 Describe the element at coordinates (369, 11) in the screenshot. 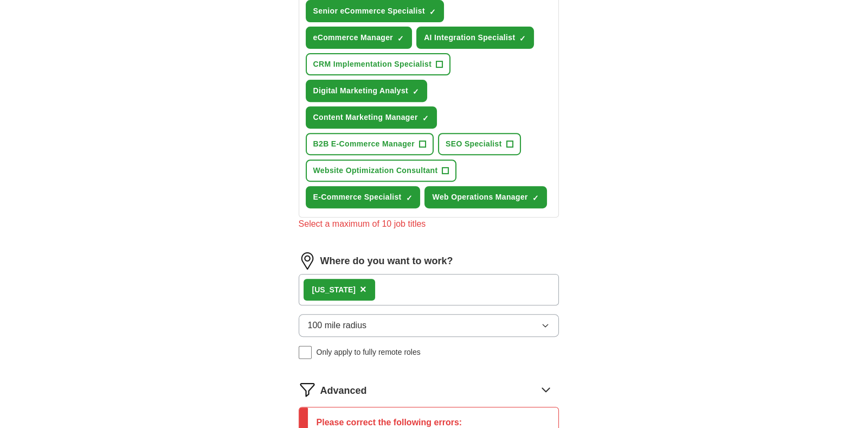

I see `span: Senior eCommerce Specialist` at that location.